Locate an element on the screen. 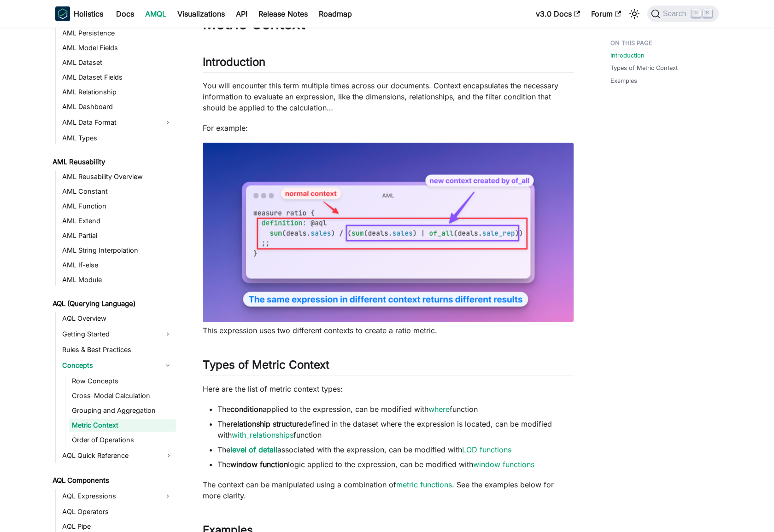 The image size is (774, 532). a: Metric Context is located at coordinates (122, 425).